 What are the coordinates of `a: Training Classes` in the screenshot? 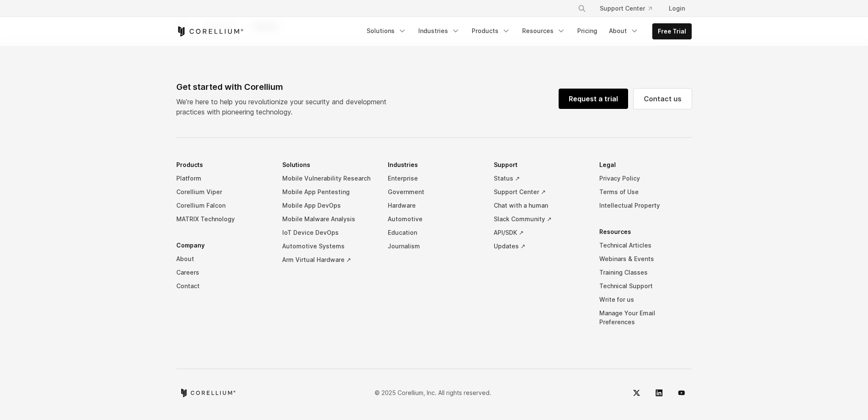 It's located at (646, 273).